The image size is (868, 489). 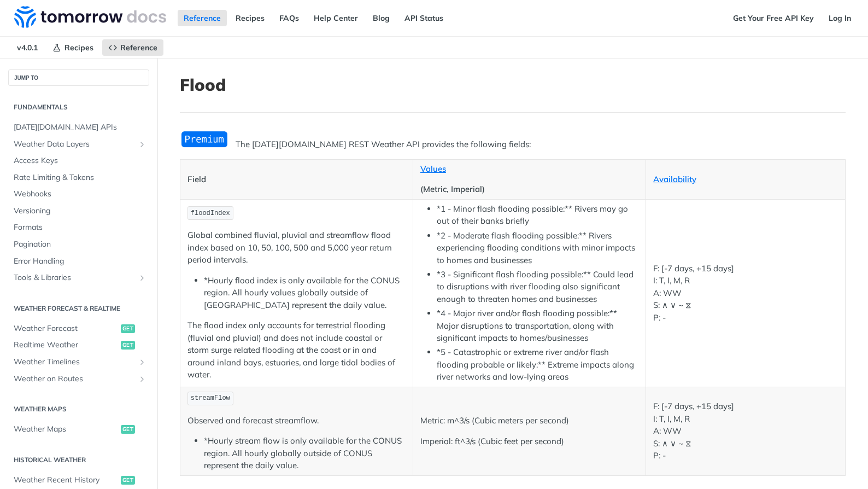 I want to click on span: Weather Forecast, so click(x=65, y=329).